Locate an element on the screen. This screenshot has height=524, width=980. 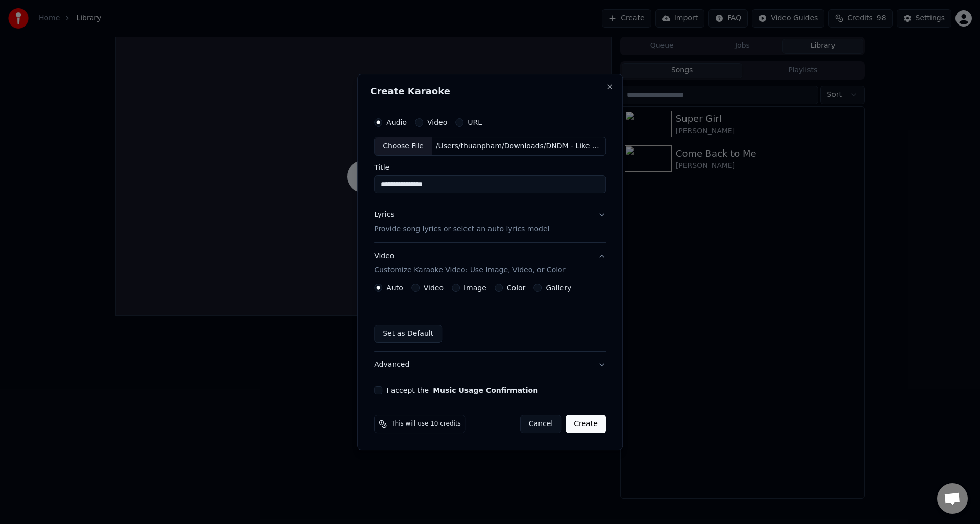
div: /Users/thuanpham/Downloads/DNDM - Like Girl (Original Mix).mp3 is located at coordinates (519, 146).